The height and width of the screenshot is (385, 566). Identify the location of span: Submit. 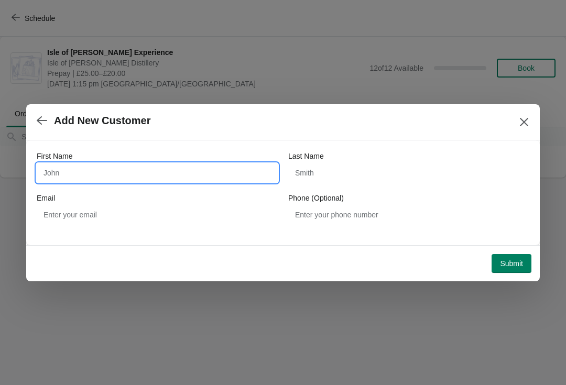
(512, 264).